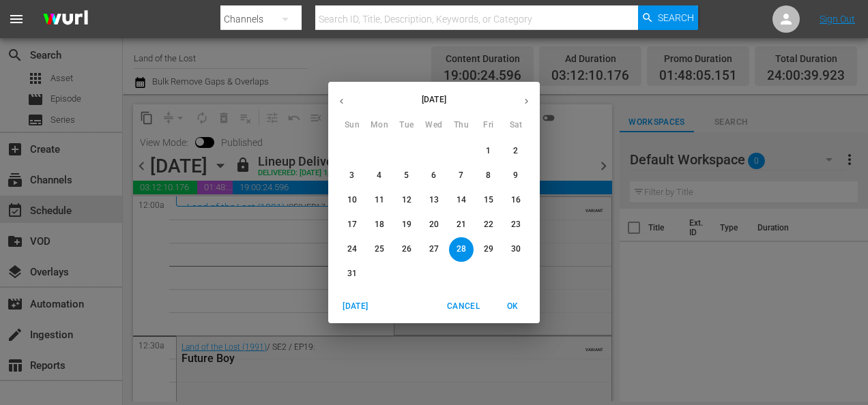 The width and height of the screenshot is (868, 405). I want to click on span: Mon, so click(380, 125).